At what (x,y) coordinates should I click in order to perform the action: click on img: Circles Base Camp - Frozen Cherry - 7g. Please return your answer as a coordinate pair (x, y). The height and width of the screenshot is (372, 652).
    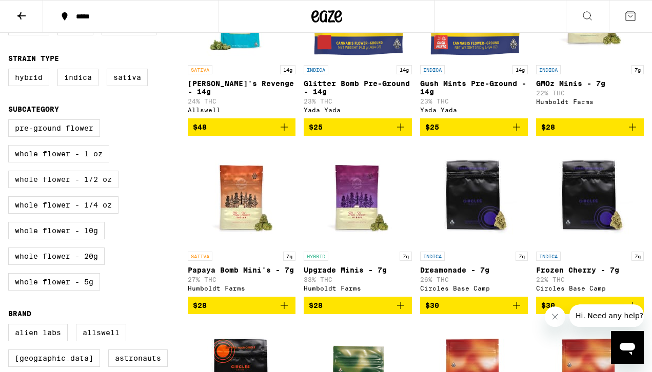
    Looking at the image, I should click on (590, 195).